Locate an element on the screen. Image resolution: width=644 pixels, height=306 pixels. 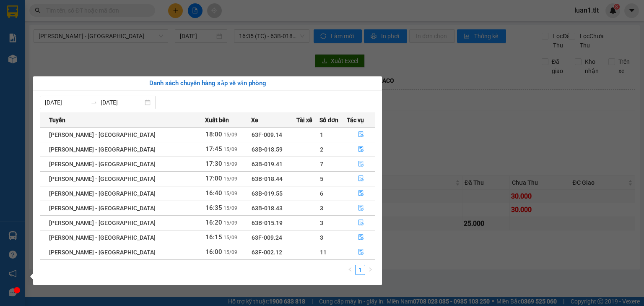
a: 1 is located at coordinates (360, 270).